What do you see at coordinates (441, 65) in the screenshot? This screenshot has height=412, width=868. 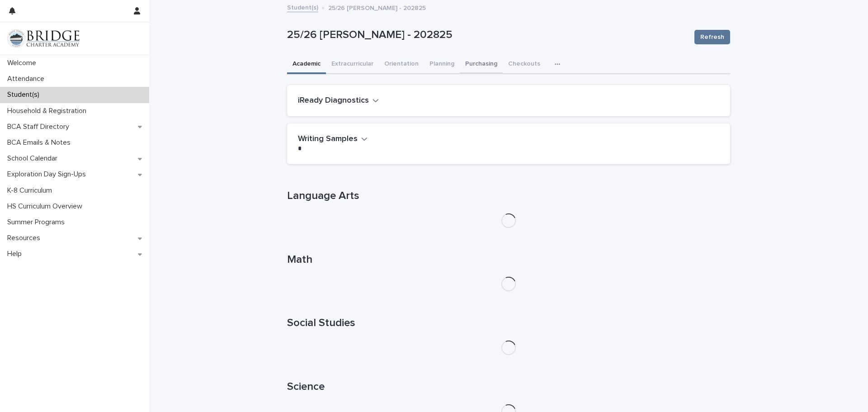 I see `button: Planning` at bounding box center [441, 65].